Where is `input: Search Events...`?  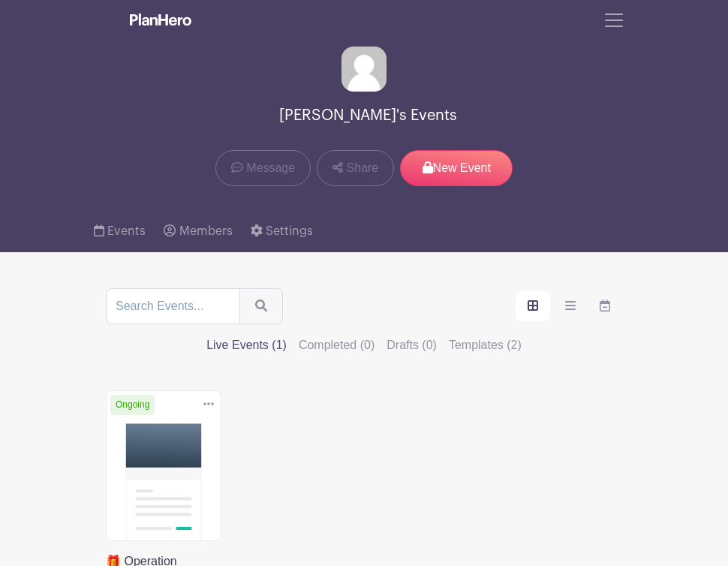
input: Search Events... is located at coordinates (173, 306).